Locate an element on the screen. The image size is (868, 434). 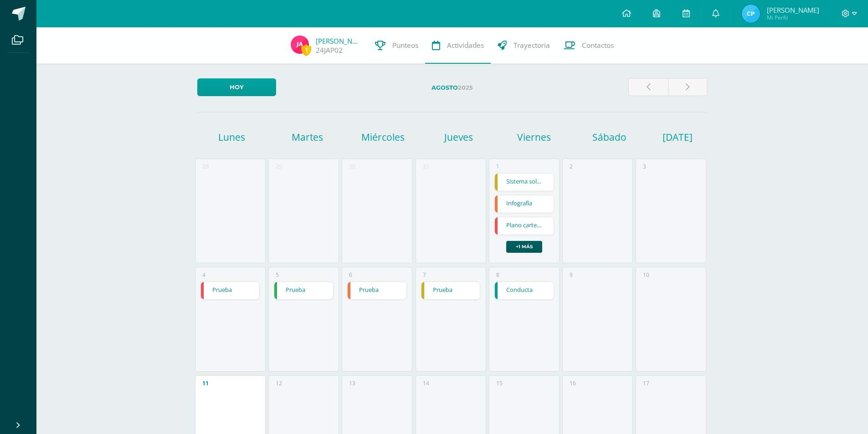
h1: Lunes is located at coordinates (232, 137).